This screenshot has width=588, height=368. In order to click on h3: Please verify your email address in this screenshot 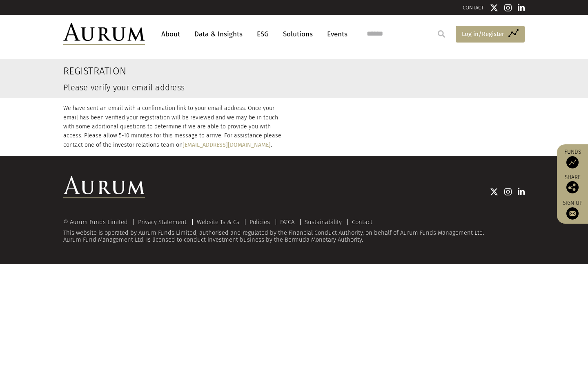, I will do `click(255, 87)`.